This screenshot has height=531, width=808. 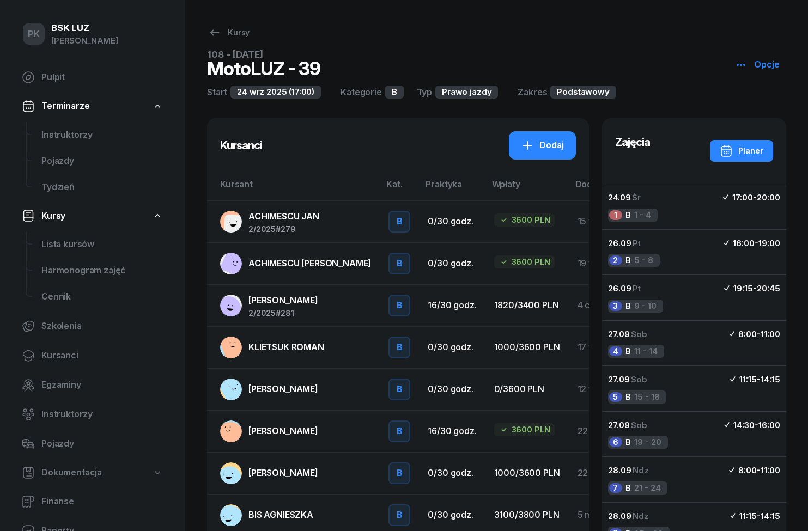 What do you see at coordinates (768, 197) in the screenshot?
I see `span: 20:00` at bounding box center [768, 197].